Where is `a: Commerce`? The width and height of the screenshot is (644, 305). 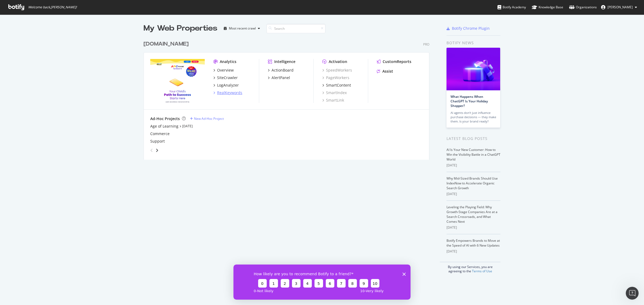 a: Commerce is located at coordinates (160, 134).